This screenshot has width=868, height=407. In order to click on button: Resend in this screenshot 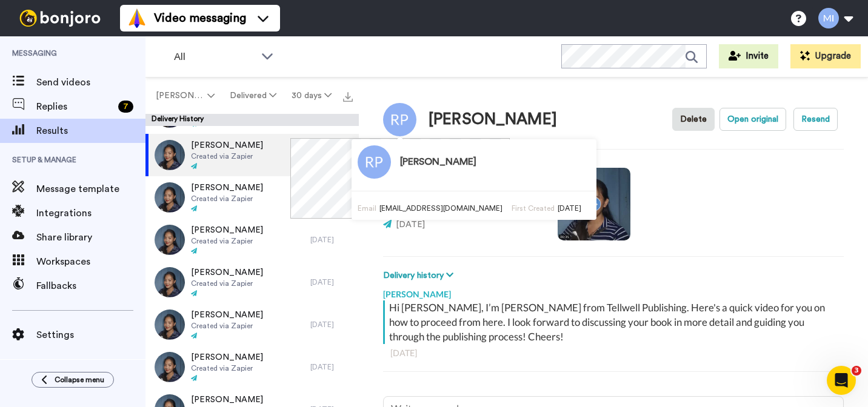, I will do `click(815, 120)`.